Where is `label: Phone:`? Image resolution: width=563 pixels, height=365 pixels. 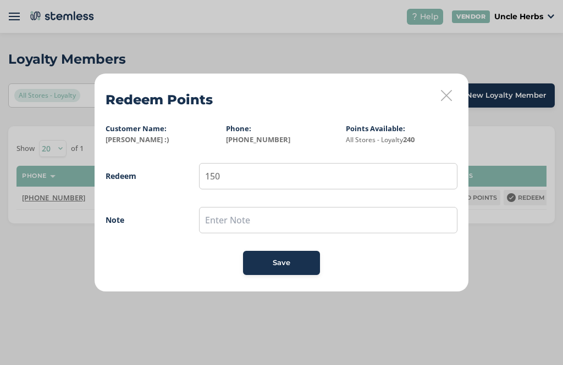 label: Phone: is located at coordinates (238, 129).